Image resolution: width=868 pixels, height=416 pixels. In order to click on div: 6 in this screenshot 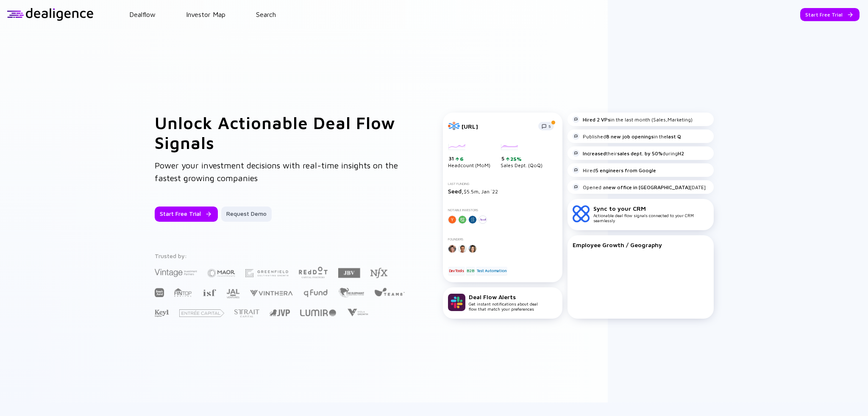, I will do `click(461, 159)`.